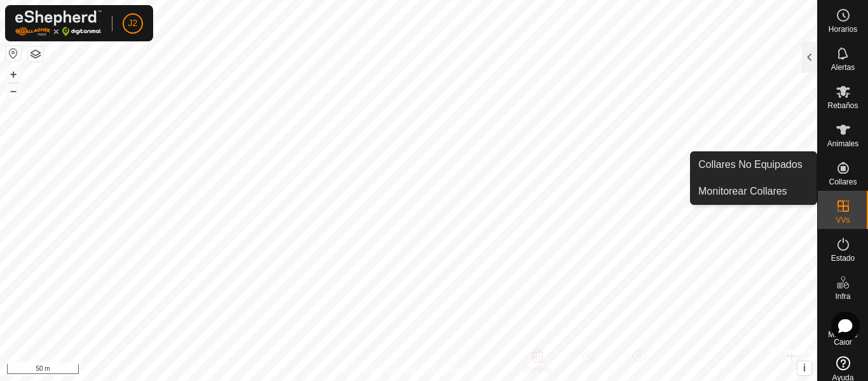  Describe the element at coordinates (843, 29) in the screenshot. I see `span: Horarios` at that location.